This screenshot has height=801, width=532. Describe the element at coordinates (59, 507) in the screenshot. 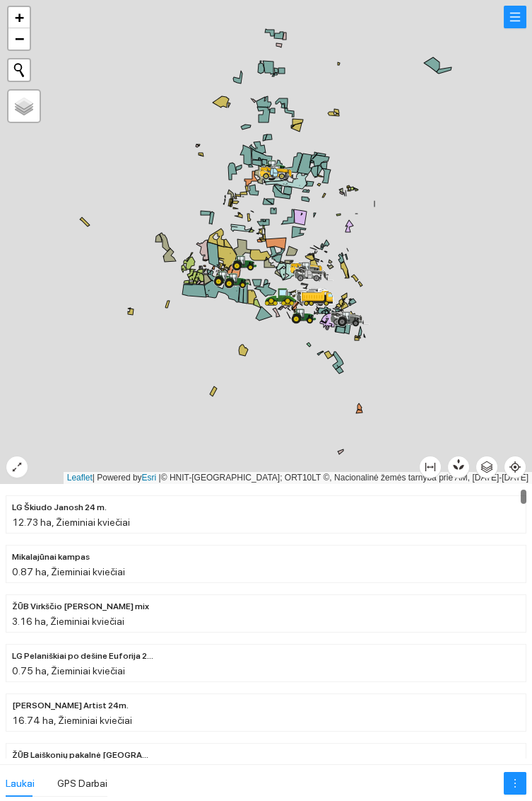

I see `span: LG Škiudo Janosh 24 m.` at that location.